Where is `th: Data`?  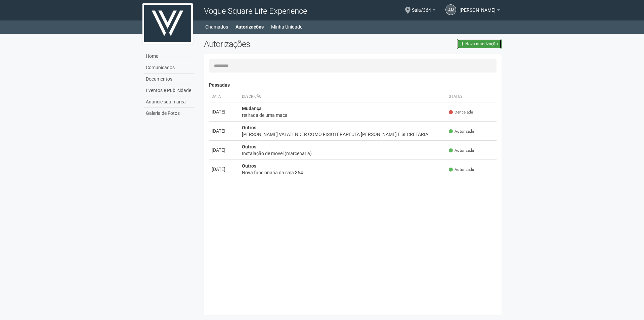 th: Data is located at coordinates (224, 97).